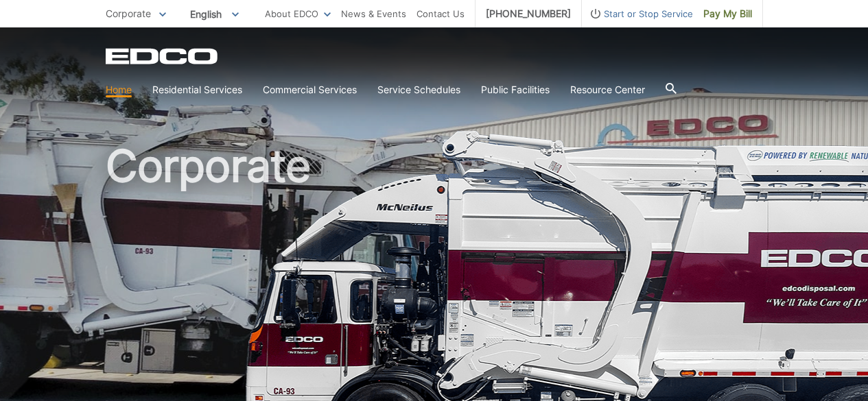 This screenshot has height=401, width=868. What do you see at coordinates (727, 14) in the screenshot?
I see `span: Pay My Bill` at bounding box center [727, 14].